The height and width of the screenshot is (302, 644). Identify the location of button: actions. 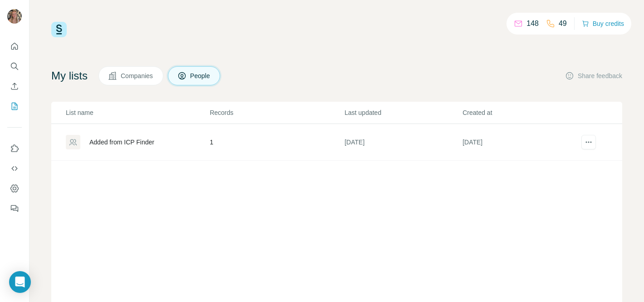
(589, 142).